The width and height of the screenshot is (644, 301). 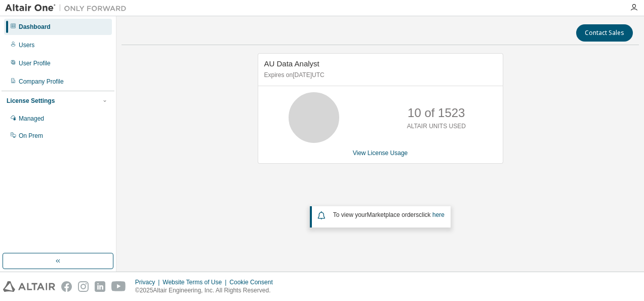 I want to click on div: Managed, so click(x=31, y=118).